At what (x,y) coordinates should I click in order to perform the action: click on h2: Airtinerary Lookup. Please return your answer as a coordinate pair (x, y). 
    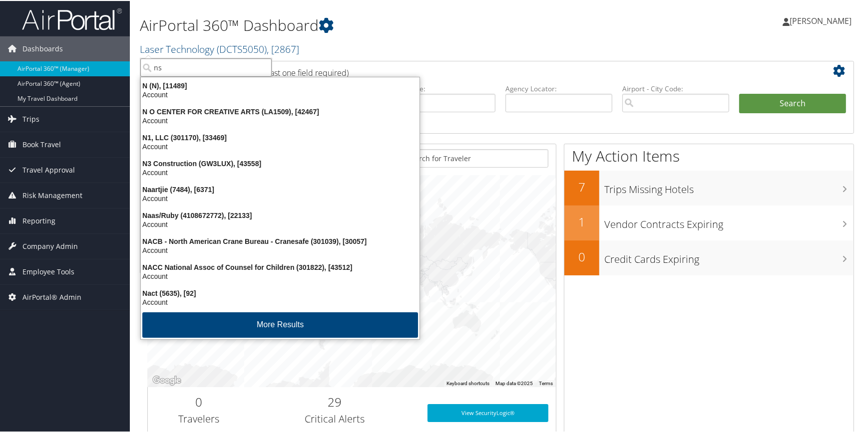
    Looking at the image, I should click on (470, 70).